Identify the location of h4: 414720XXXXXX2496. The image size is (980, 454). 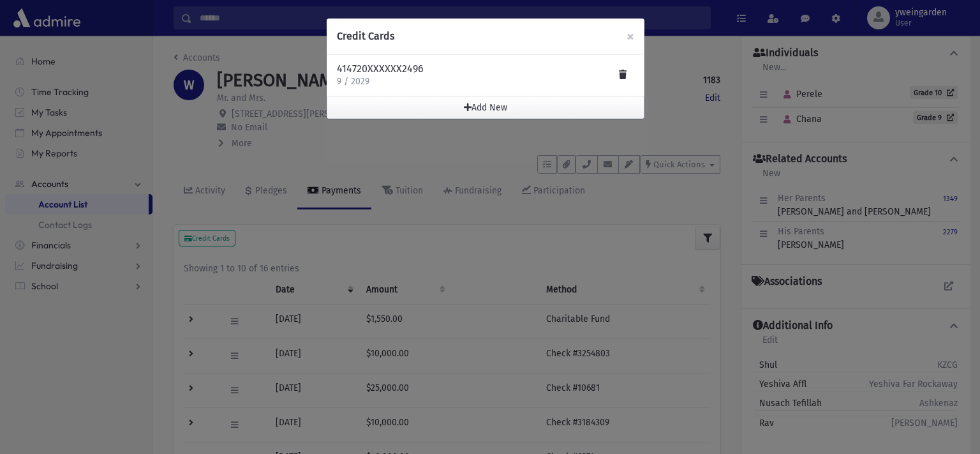
(381, 69).